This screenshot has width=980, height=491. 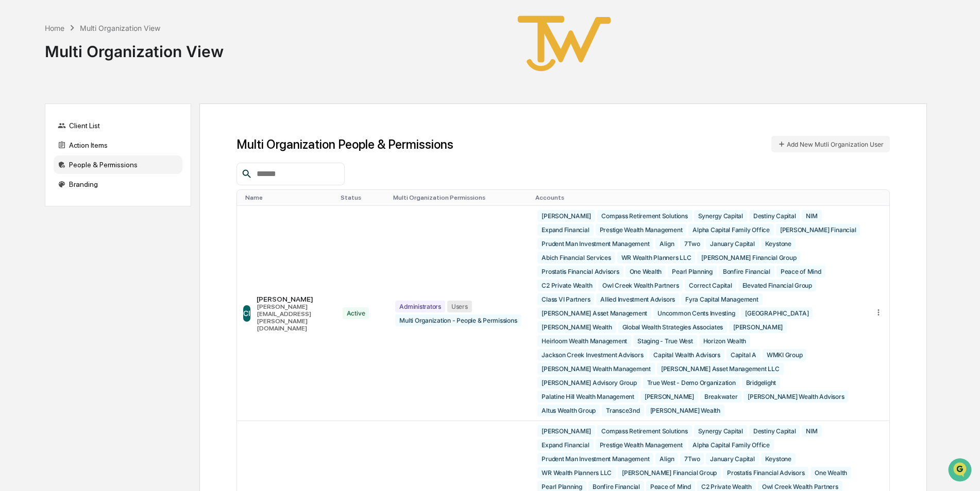 What do you see at coordinates (55, 28) in the screenshot?
I see `div: Home` at bounding box center [55, 28].